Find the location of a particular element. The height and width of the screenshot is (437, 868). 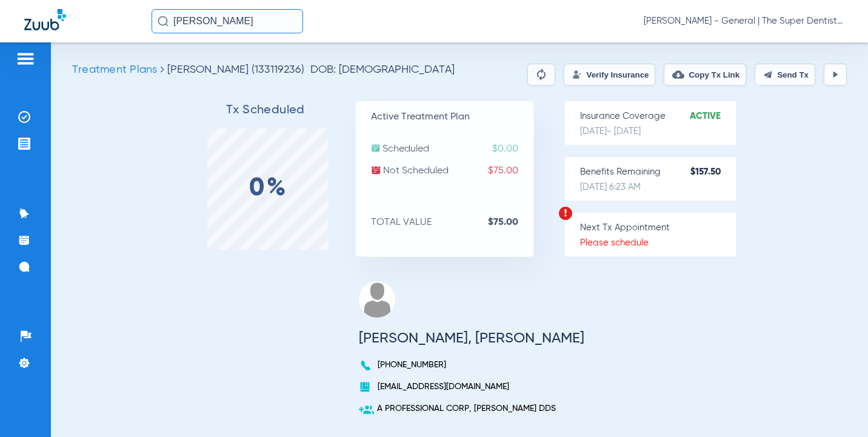

p: Insurance Coverage is located at coordinates (657, 116).